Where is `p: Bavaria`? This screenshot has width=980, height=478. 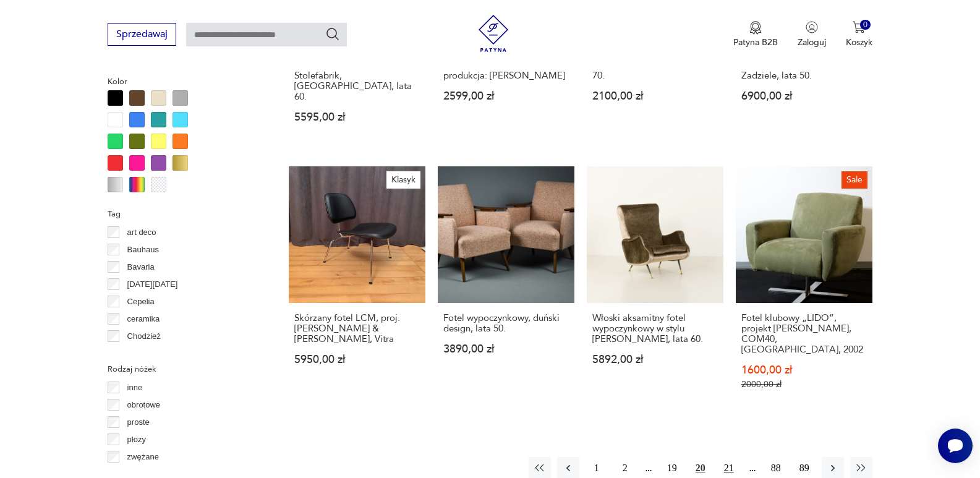 p: Bavaria is located at coordinates (141, 267).